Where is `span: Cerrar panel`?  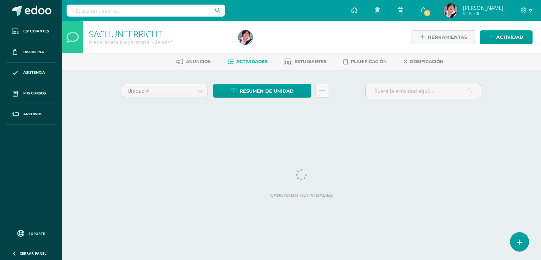
span: Cerrar panel is located at coordinates (33, 253).